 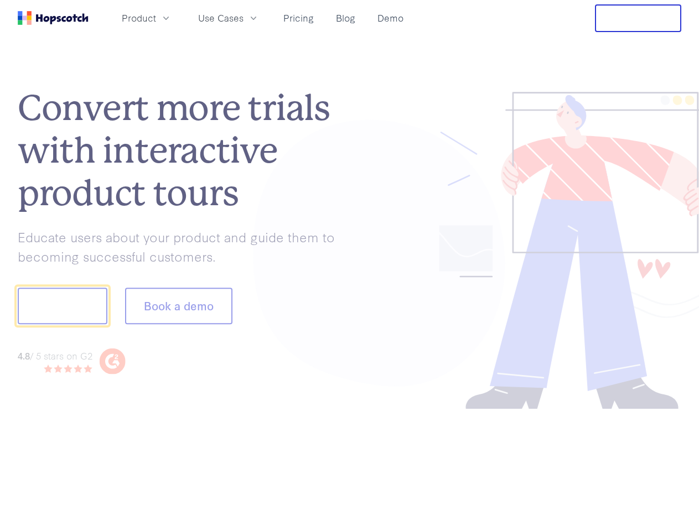 I want to click on strong: 4.8, so click(x=24, y=355).